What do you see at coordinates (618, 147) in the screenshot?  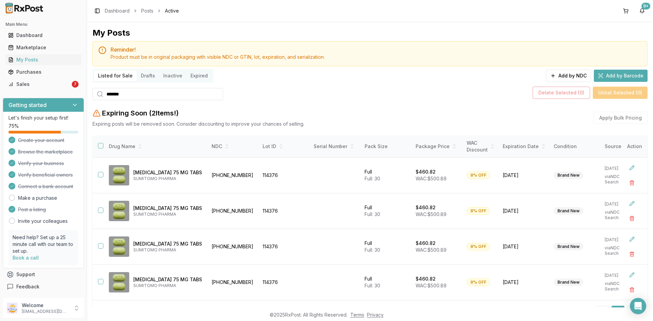 I see `div: Source` at bounding box center [618, 147].